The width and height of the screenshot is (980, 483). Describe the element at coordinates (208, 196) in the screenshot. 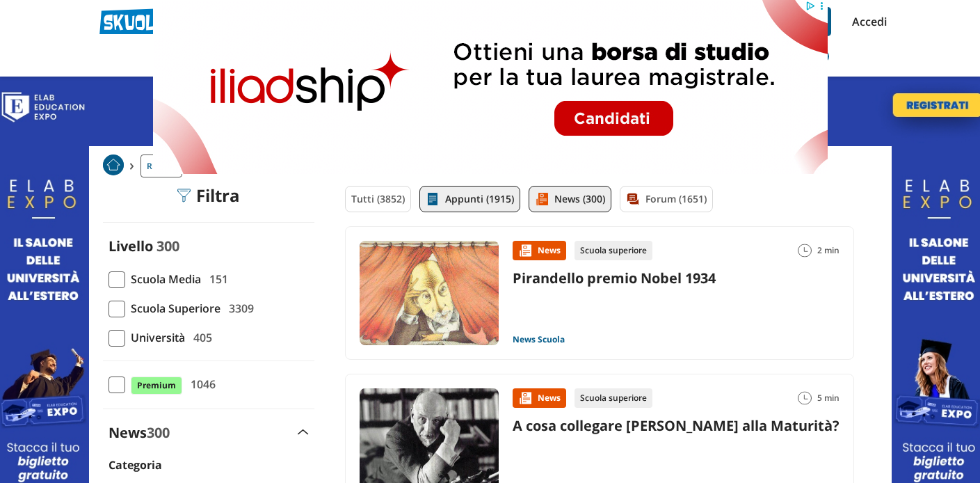

I see `div: Filtra` at that location.